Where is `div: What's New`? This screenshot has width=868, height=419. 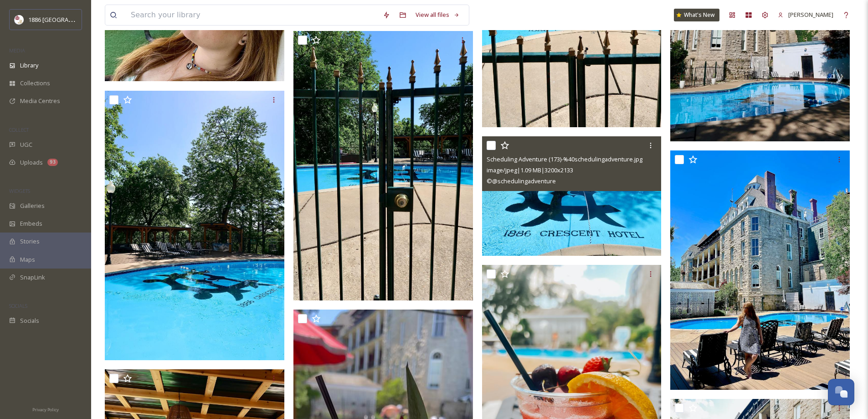
div: What's New is located at coordinates (697, 15).